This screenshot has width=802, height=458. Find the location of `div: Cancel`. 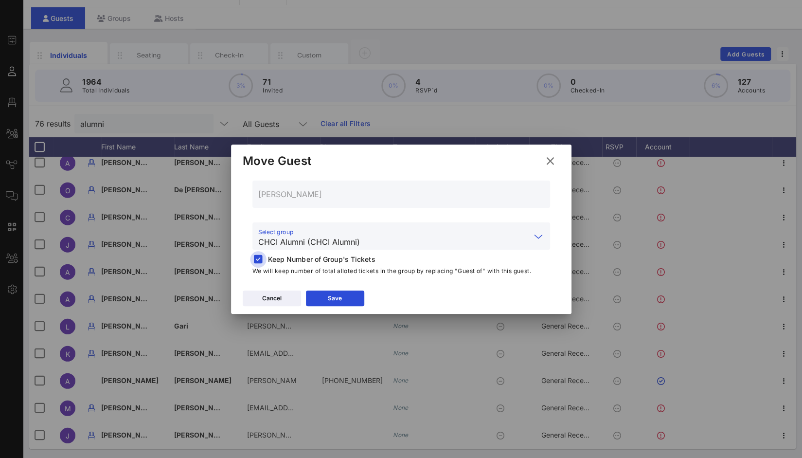

div: Cancel is located at coordinates (272, 298).